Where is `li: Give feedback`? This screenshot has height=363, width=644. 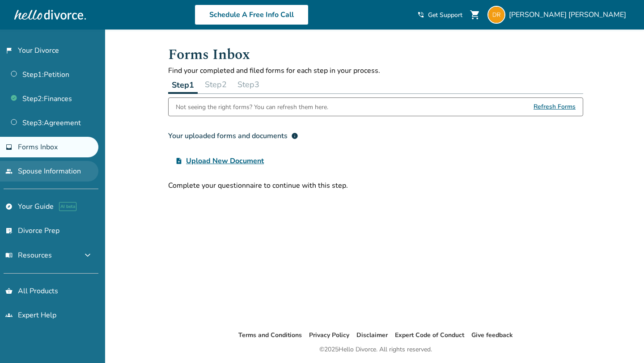 li: Give feedback is located at coordinates (492, 335).